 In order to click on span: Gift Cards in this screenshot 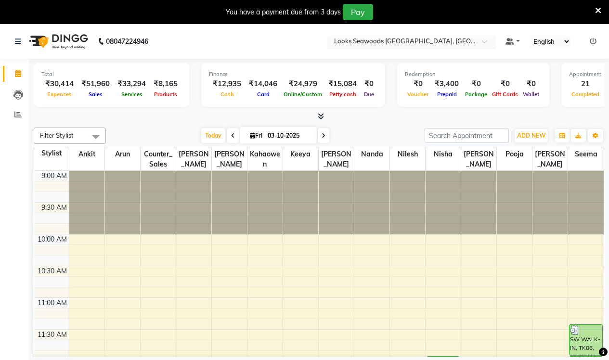, I will do `click(505, 94)`.